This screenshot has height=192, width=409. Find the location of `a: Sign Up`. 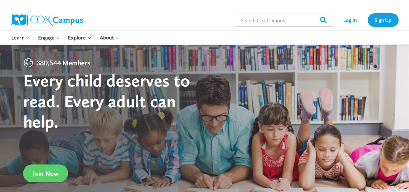

a: Sign Up is located at coordinates (383, 20).